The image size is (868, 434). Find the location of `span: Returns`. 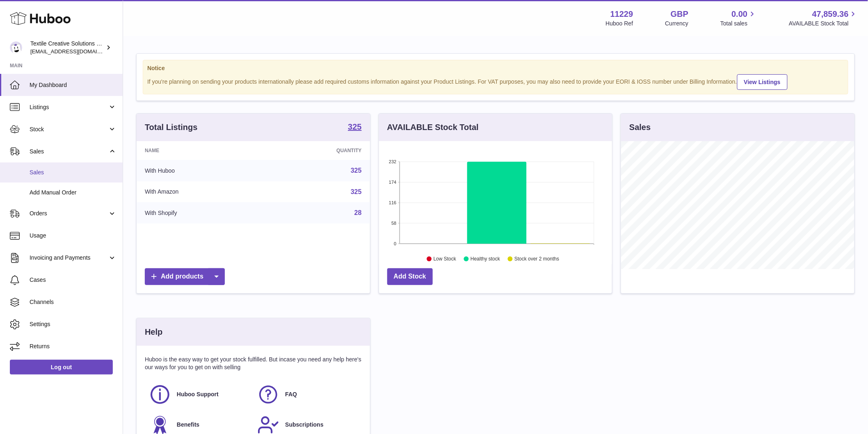

span: Returns is located at coordinates (73, 346).